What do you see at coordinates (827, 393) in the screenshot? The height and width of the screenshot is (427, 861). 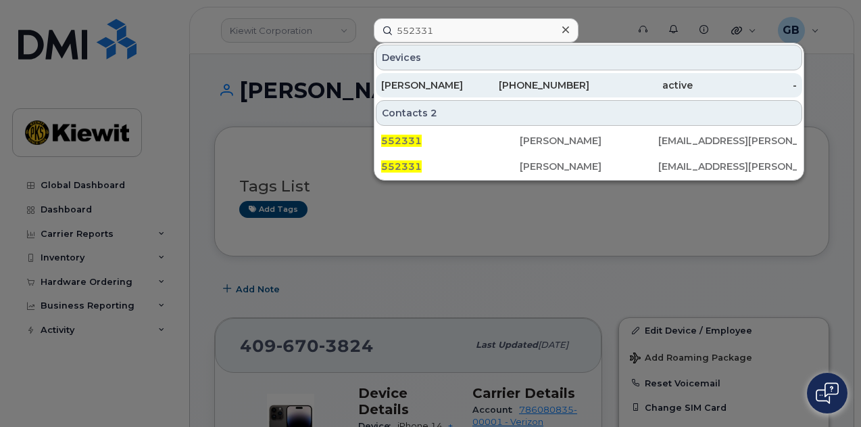 I see `img: Open chat` at bounding box center [827, 393].